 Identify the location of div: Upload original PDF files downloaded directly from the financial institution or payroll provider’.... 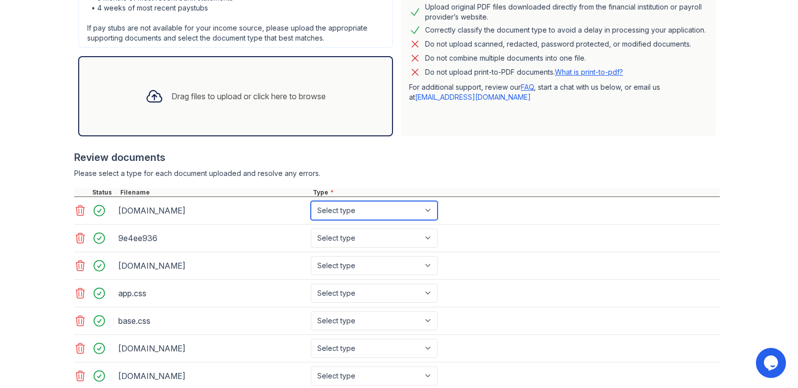
(566, 12).